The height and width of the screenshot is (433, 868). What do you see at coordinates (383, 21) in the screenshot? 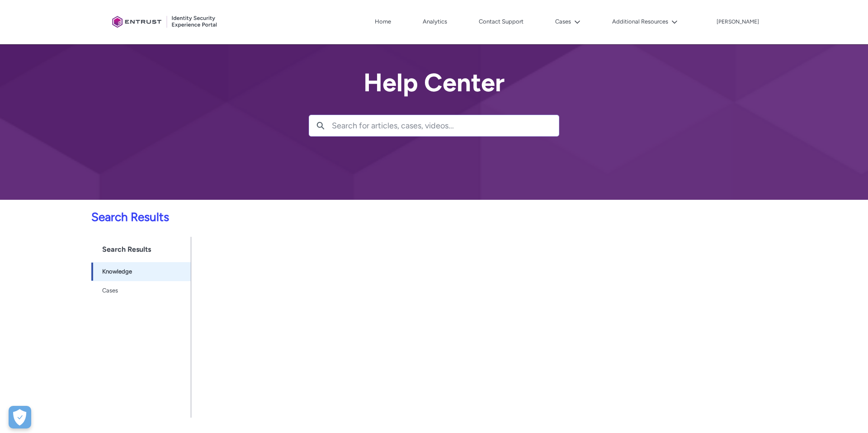
I see `a: Home` at bounding box center [383, 21].